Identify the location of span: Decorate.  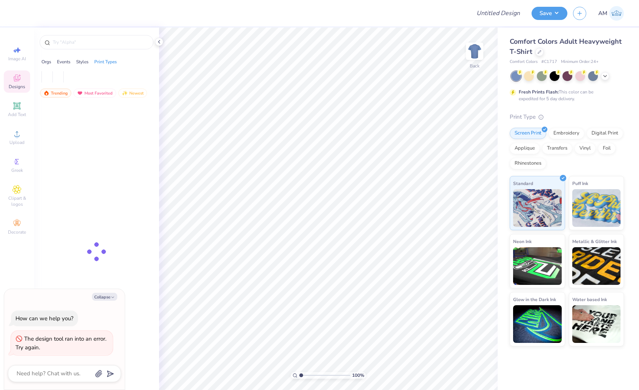
(17, 232).